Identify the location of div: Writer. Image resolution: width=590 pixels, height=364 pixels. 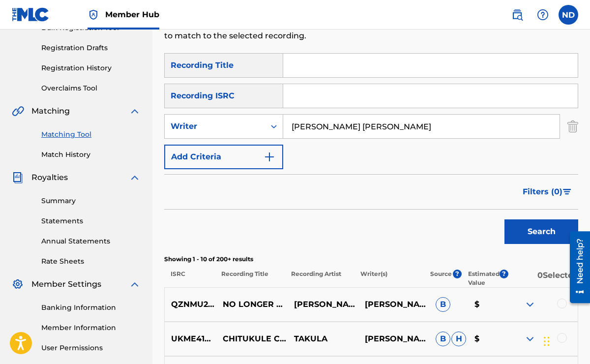
(215, 126).